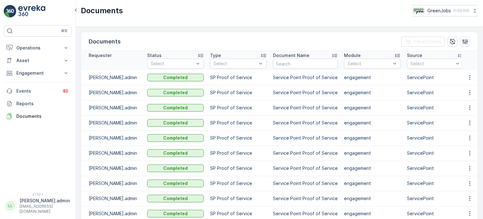 The width and height of the screenshot is (483, 219). Describe the element at coordinates (445, 11) in the screenshot. I see `button: GreenJobs(+02:00)` at that location.